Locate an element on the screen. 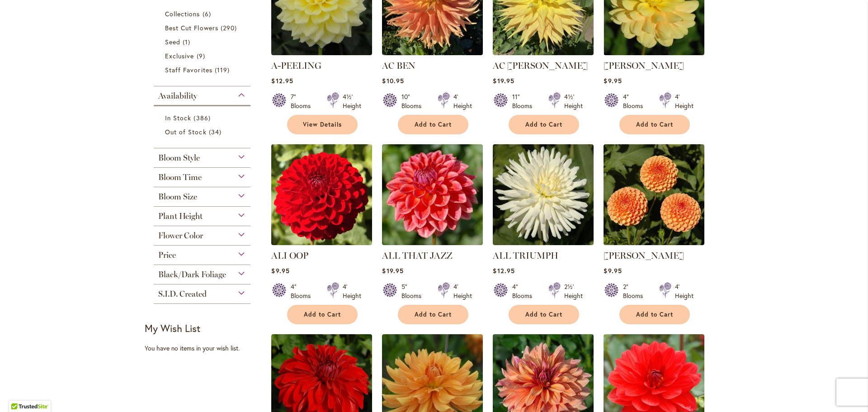 The width and height of the screenshot is (868, 412). span: S.I.D. Created is located at coordinates (182, 294).